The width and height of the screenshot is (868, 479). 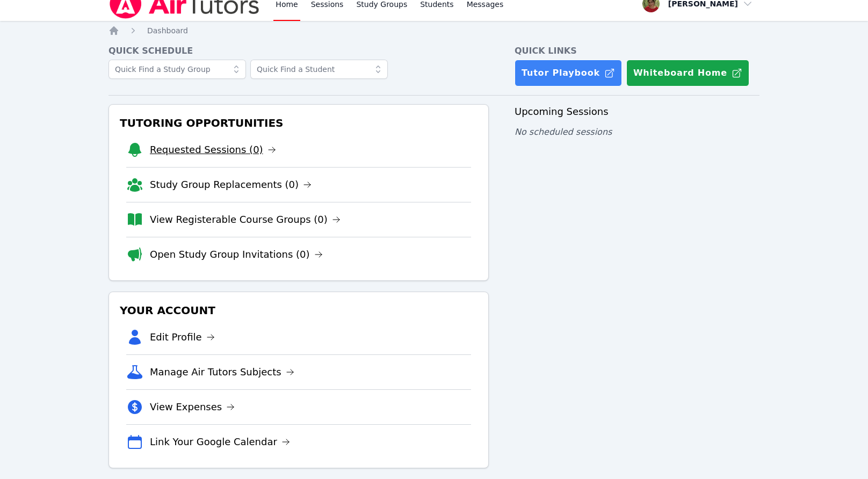 I want to click on input: Quick Find a Study Group, so click(x=178, y=69).